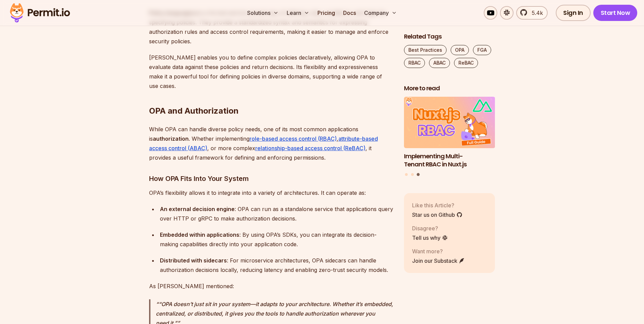 Image resolution: width=644 pixels, height=324 pixels. Describe the element at coordinates (466, 63) in the screenshot. I see `a: ReBAC` at that location.